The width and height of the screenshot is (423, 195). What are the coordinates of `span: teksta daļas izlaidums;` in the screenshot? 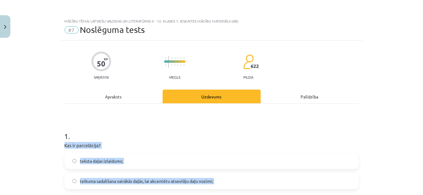 It's located at (101, 161).